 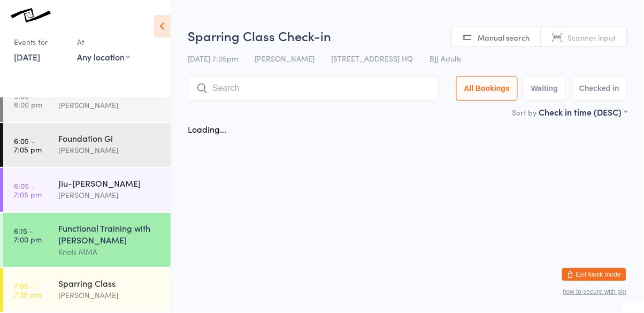 I want to click on button: All Bookings, so click(x=487, y=89).